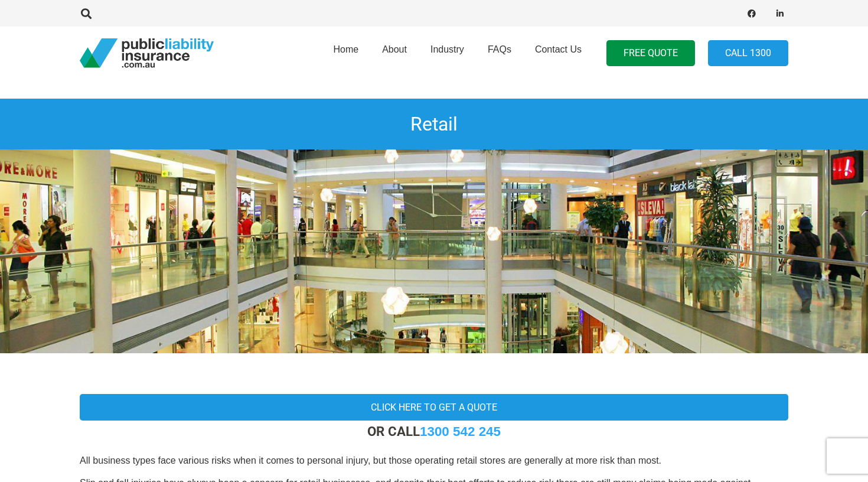  I want to click on a: Industry, so click(447, 53).